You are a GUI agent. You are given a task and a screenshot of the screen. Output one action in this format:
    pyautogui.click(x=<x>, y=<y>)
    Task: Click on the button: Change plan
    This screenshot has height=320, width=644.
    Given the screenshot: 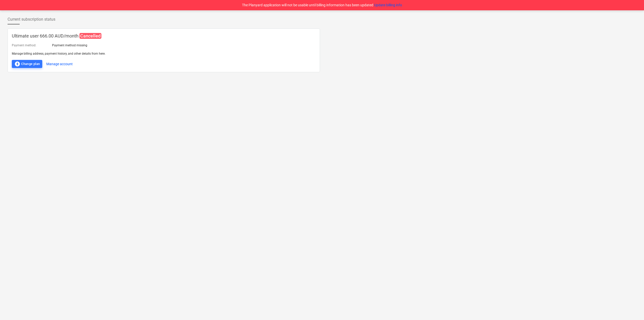 What is the action you would take?
    pyautogui.click(x=27, y=64)
    